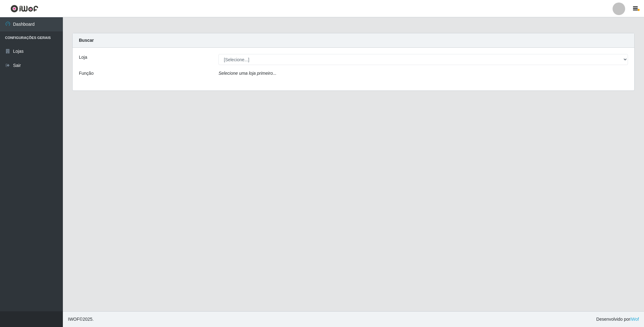 The image size is (644, 327). I want to click on label: Loja, so click(83, 57).